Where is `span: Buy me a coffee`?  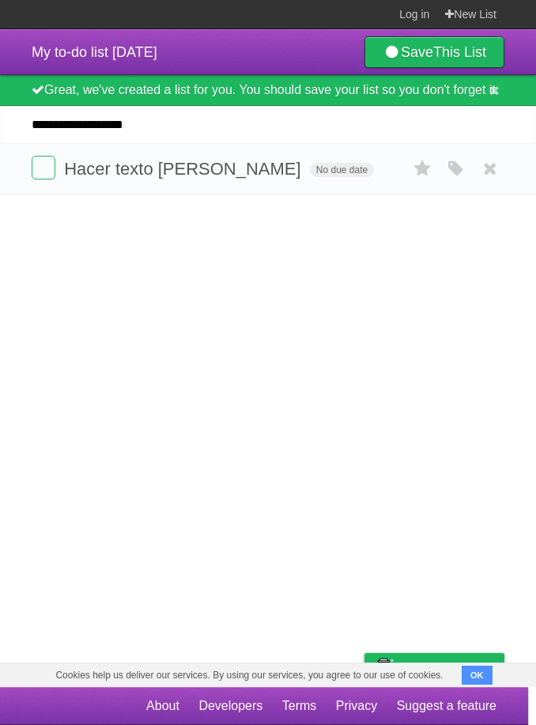 span: Buy me a coffee is located at coordinates (447, 667).